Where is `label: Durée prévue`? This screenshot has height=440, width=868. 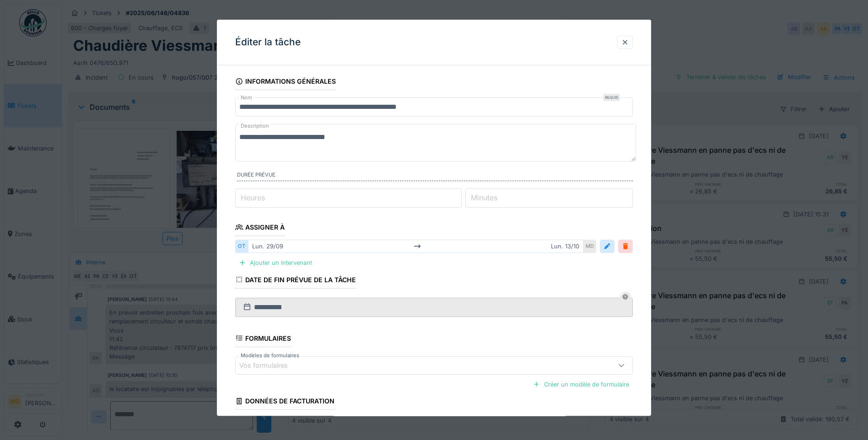 label: Durée prévue is located at coordinates (435, 177).